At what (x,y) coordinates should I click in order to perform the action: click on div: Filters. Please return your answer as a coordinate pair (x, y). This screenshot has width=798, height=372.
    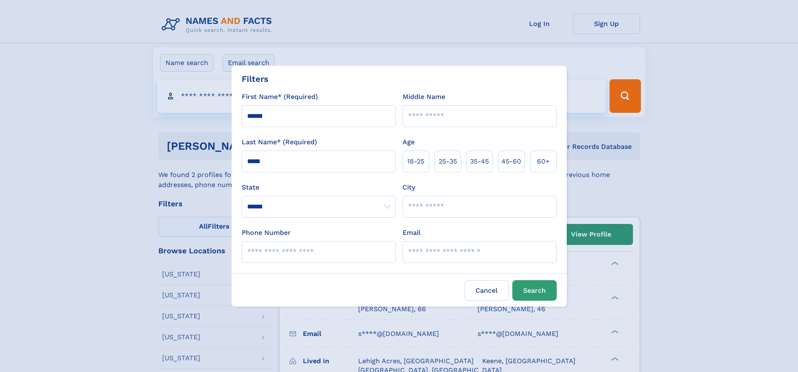
    Looking at the image, I should click on (255, 79).